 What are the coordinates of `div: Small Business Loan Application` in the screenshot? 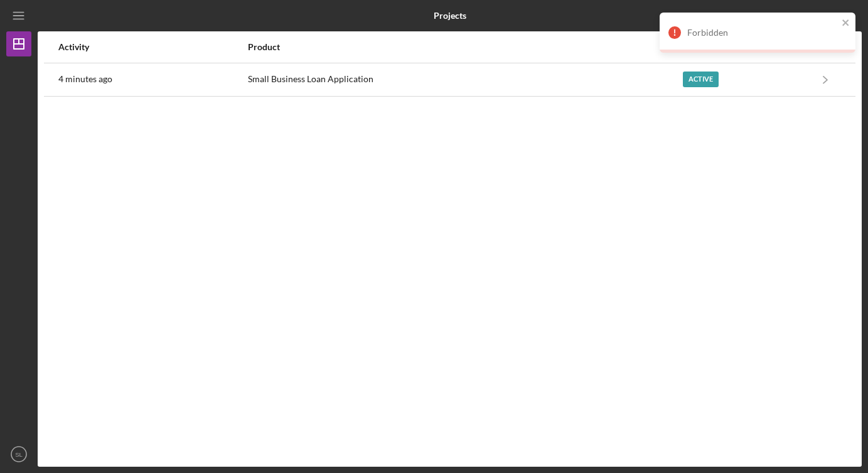 It's located at (465, 80).